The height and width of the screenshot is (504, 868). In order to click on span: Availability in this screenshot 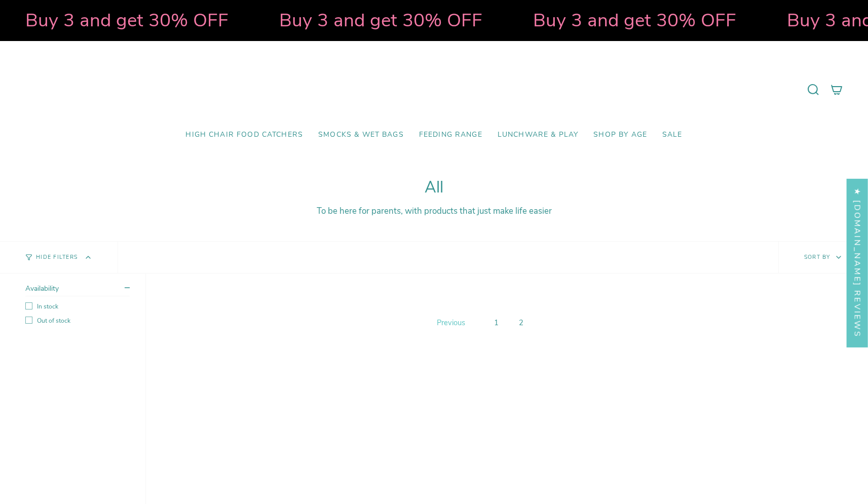, I will do `click(42, 288)`.